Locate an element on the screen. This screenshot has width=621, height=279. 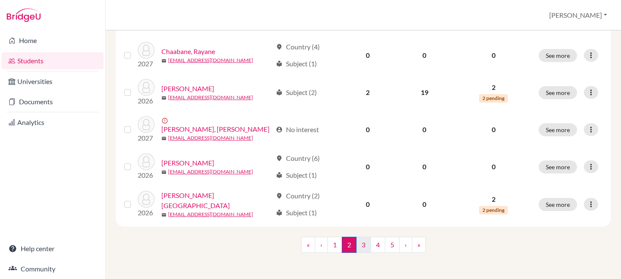
a: Chaabane, Rayane is located at coordinates (188, 52).